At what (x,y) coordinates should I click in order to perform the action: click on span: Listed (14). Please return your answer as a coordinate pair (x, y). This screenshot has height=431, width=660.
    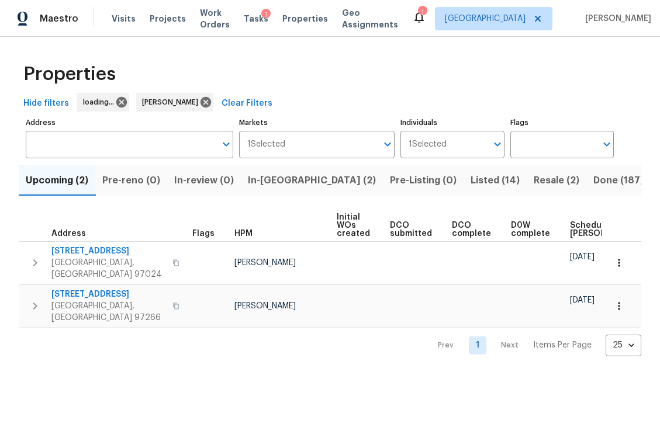
    Looking at the image, I should click on (495, 181).